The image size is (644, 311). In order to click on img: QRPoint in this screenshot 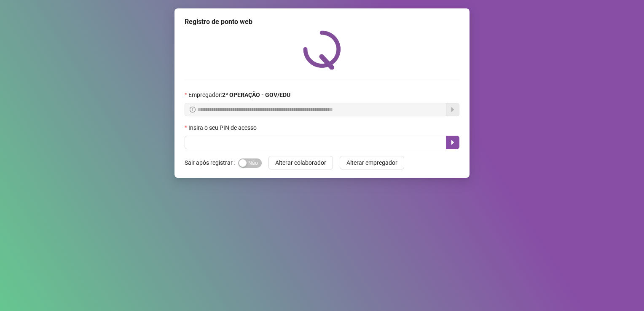, I will do `click(322, 50)`.